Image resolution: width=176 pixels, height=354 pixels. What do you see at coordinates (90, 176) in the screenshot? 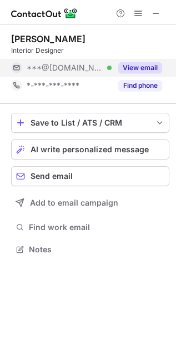
I see `button: Send email` at bounding box center [90, 176].